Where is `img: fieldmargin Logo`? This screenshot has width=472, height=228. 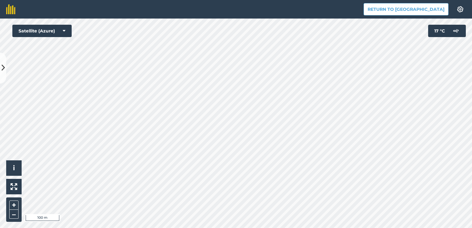 img: fieldmargin Logo is located at coordinates (11, 9).